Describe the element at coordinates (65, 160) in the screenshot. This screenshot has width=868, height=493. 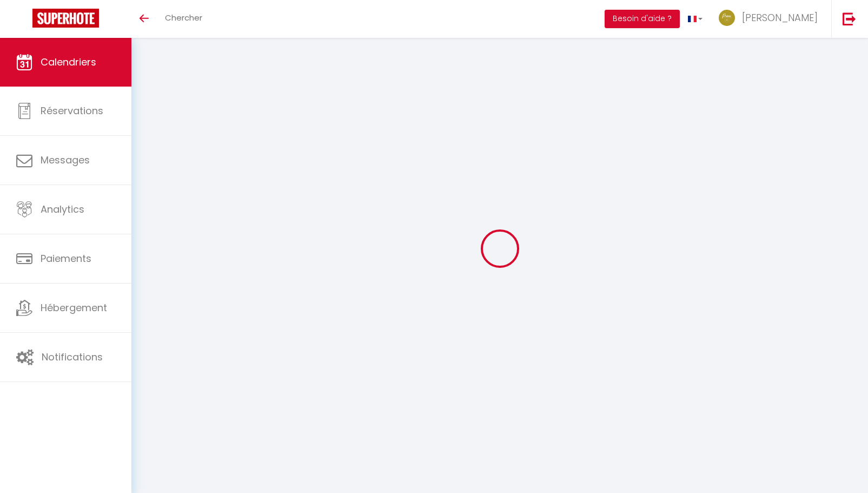
I see `span: Messages` at that location.